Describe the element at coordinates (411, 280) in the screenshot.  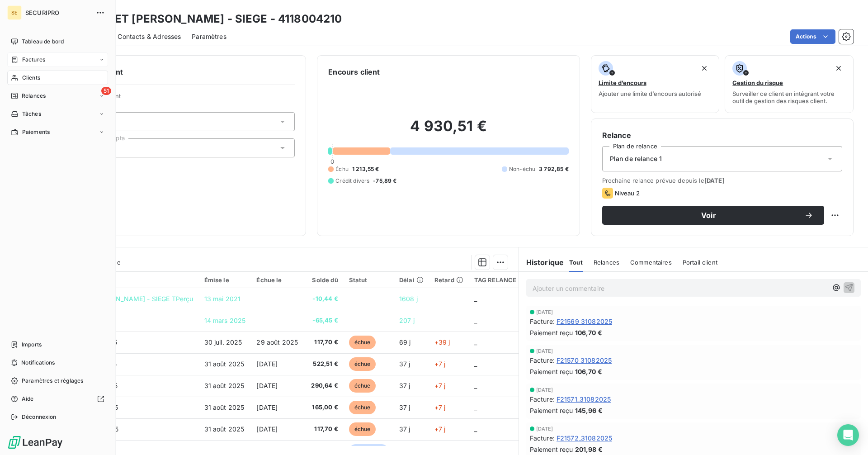
I see `div: Délai` at that location.